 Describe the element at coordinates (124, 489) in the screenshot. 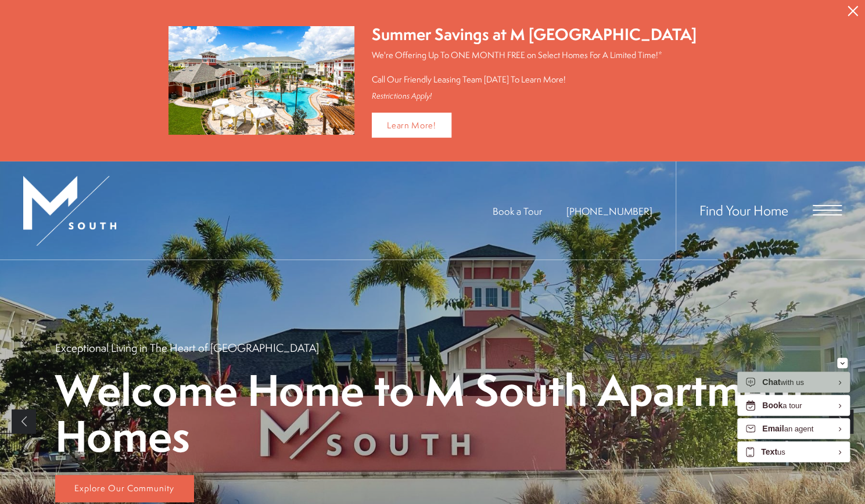

I see `a: Explore Our Community` at that location.